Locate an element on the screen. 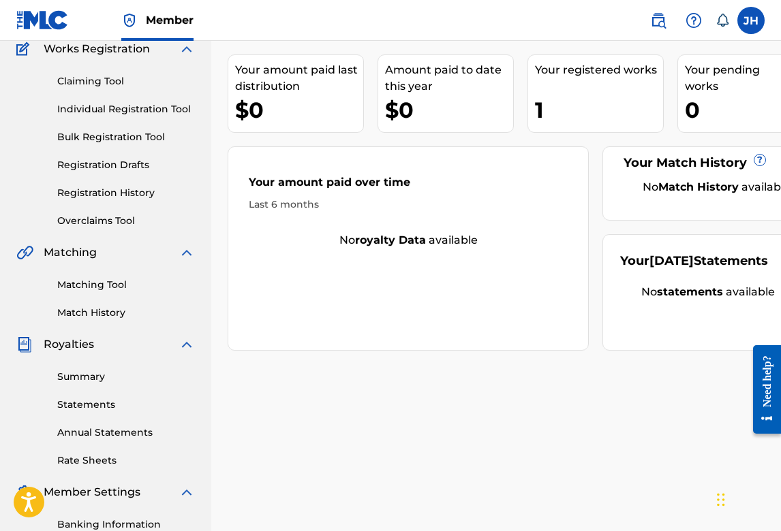 The width and height of the screenshot is (781, 531). a: Annual Statements is located at coordinates (126, 433).